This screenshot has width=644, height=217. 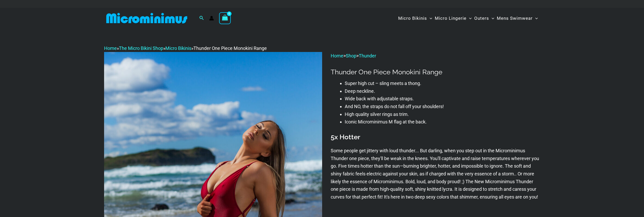 I want to click on a: Mens SwimwearMenu ToggleMenu Toggle, so click(x=517, y=18).